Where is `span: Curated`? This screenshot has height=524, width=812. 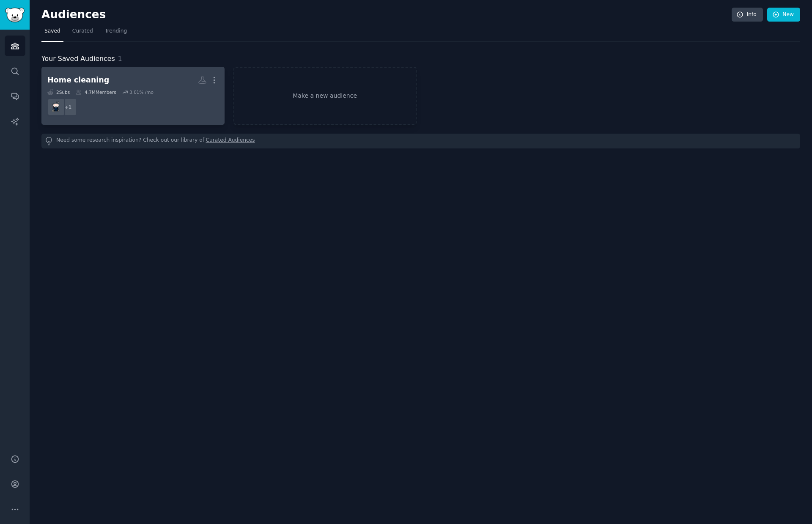 span: Curated is located at coordinates (83, 32).